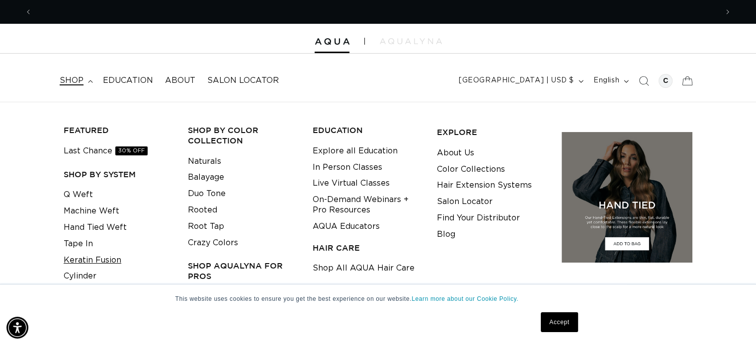 The height and width of the screenshot is (345, 756). I want to click on a: Color Collections, so click(471, 169).